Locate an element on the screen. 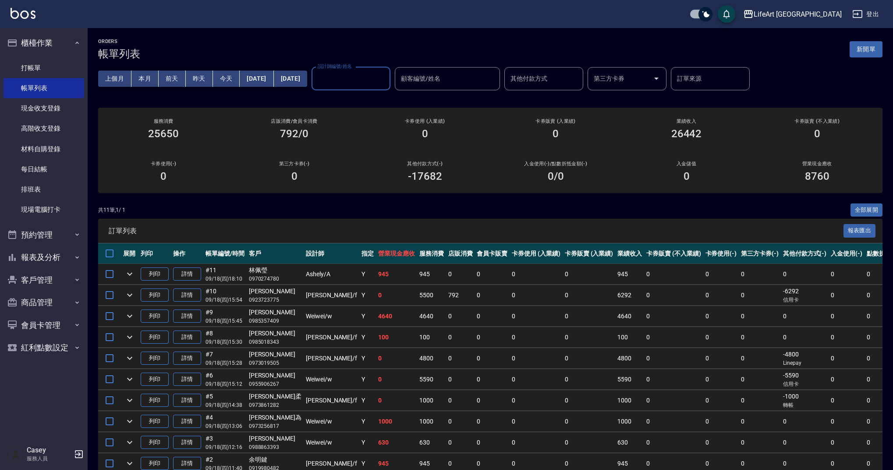 The image size is (893, 470). th: 操作 is located at coordinates (187, 253).